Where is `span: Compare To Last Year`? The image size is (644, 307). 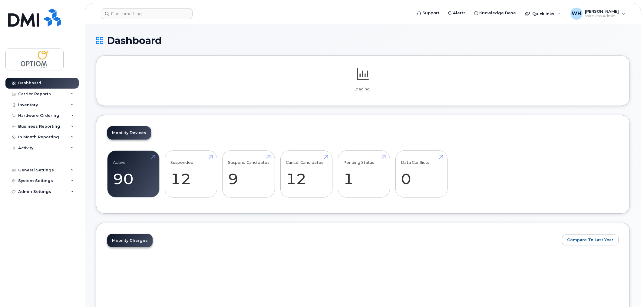 span: Compare To Last Year is located at coordinates (590, 240).